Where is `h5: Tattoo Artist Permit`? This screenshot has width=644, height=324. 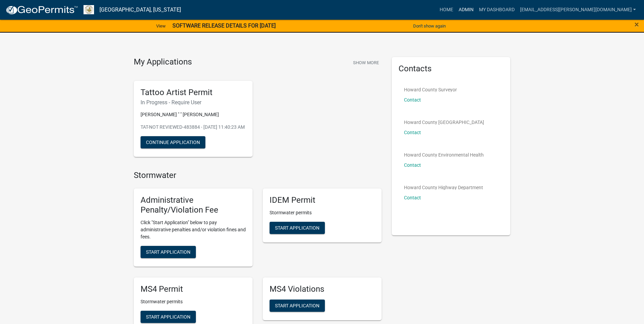
h5: Tattoo Artist Permit is located at coordinates (193, 92).